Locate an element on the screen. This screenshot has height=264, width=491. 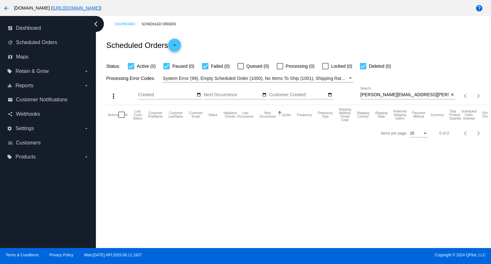
a: Privacy Policy is located at coordinates (61, 255).